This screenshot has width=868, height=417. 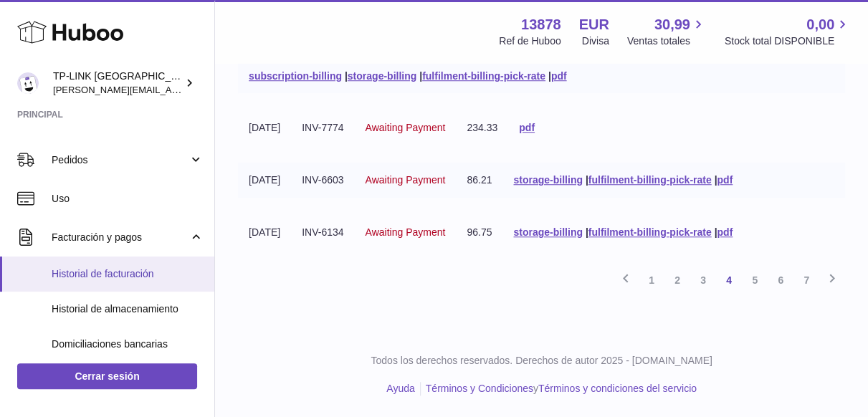 What do you see at coordinates (678, 280) in the screenshot?
I see `a: 2` at bounding box center [678, 280].